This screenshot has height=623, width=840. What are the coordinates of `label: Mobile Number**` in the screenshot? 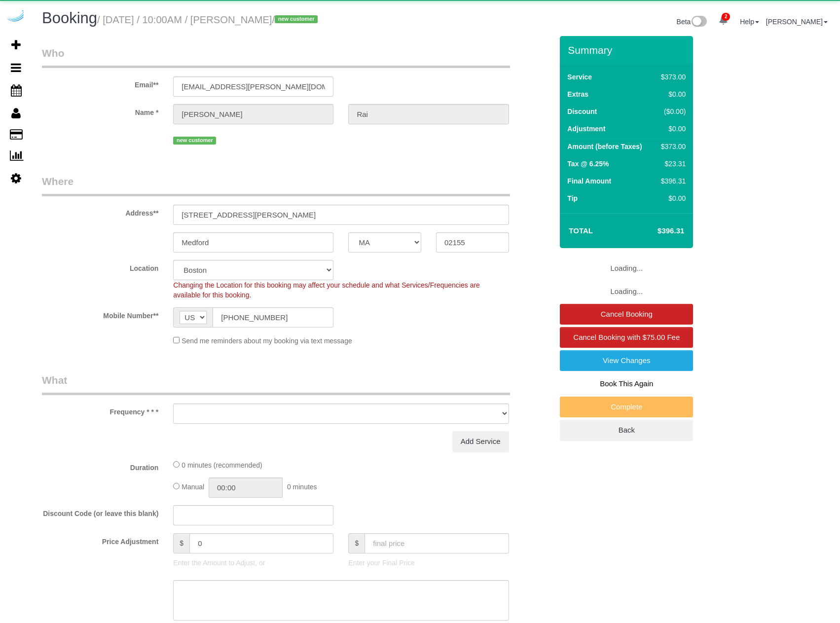 It's located at (100, 313).